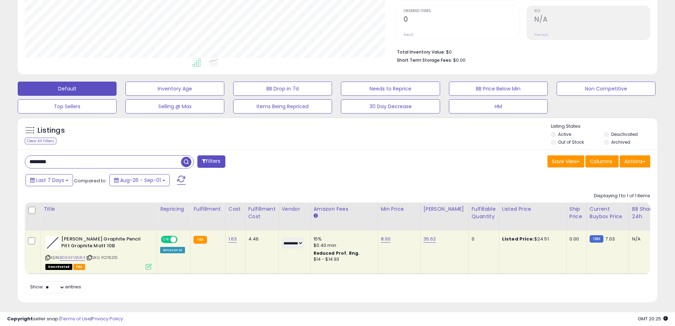  I want to click on span: ON, so click(166, 239).